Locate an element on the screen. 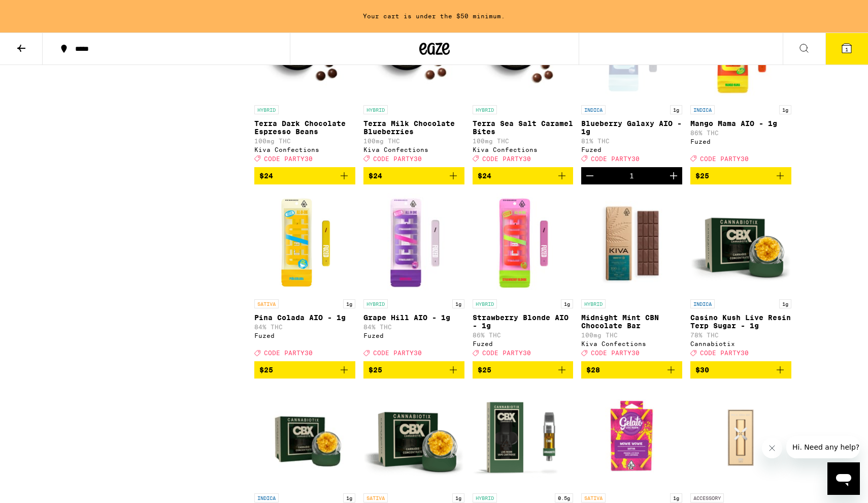 The width and height of the screenshot is (868, 503). button: 1 is located at coordinates (847, 49).